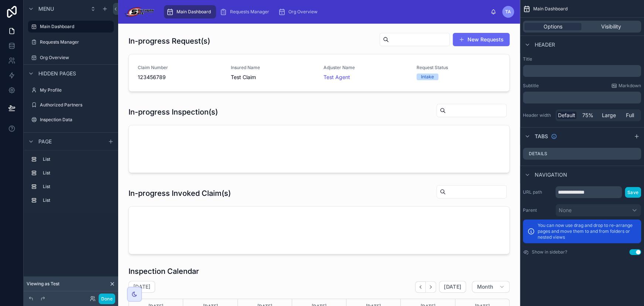 Image resolution: width=644 pixels, height=306 pixels. Describe the element at coordinates (46, 9) in the screenshot. I see `span: Menu` at that location.